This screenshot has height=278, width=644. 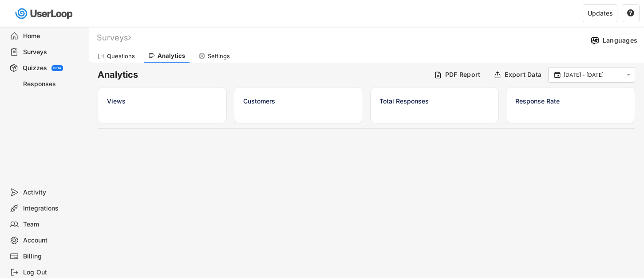 What do you see at coordinates (57, 68) in the screenshot?
I see `div: BETA` at bounding box center [57, 68].